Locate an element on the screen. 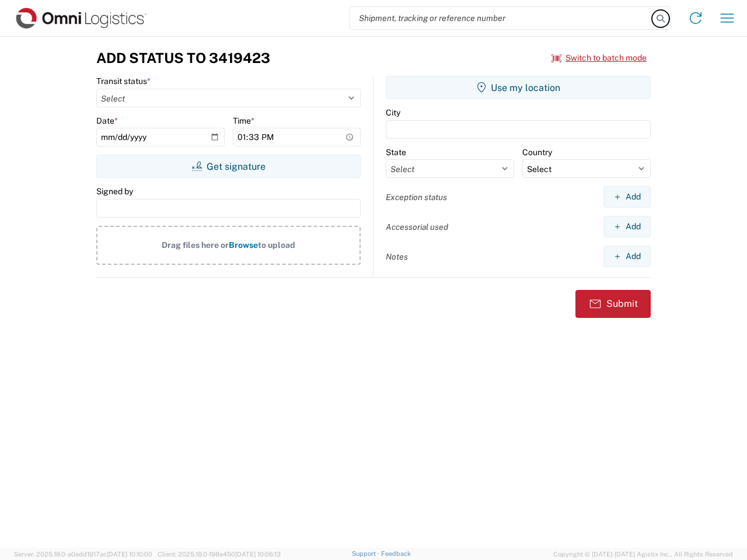  label: State is located at coordinates (396, 152).